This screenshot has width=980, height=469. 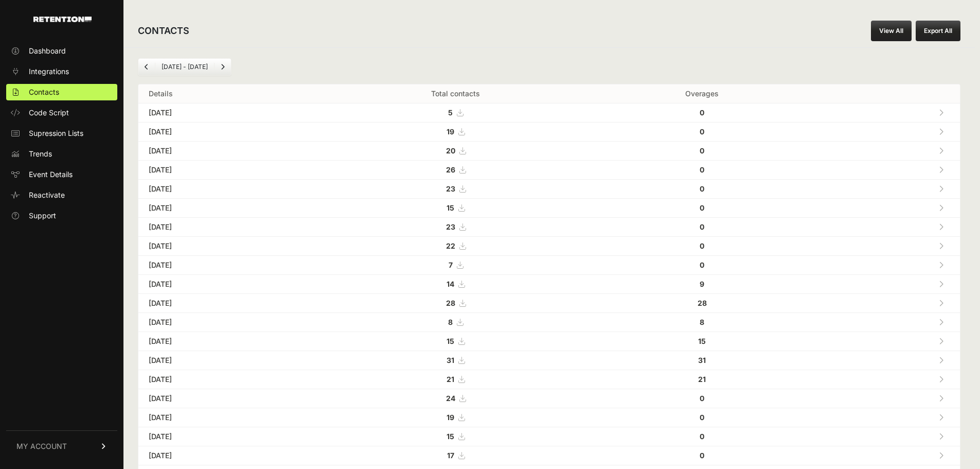 I want to click on strong: 24, so click(x=451, y=398).